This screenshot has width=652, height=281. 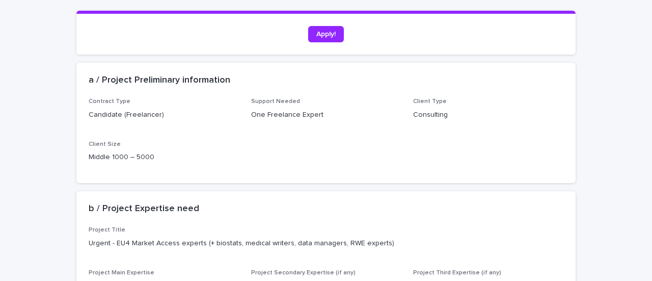 I want to click on span: Contract Type, so click(x=110, y=101).